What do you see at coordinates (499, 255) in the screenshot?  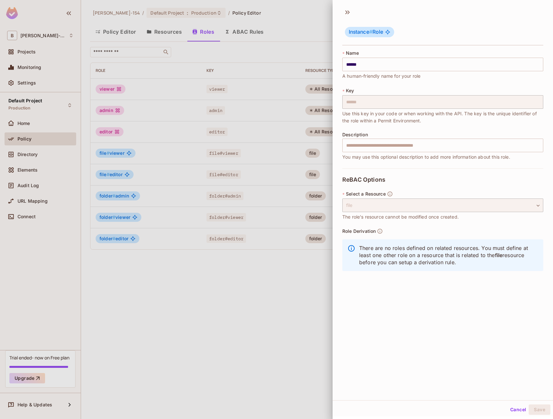 I see `span: file` at bounding box center [499, 255].